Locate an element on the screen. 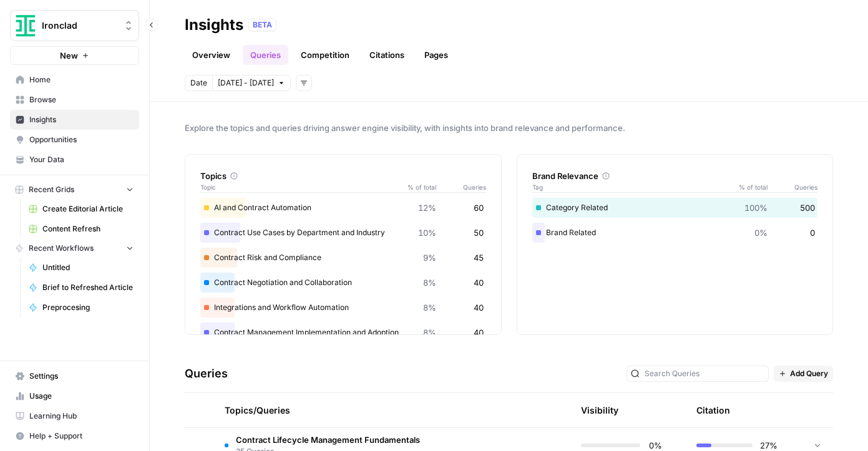 The height and width of the screenshot is (451, 868). span: Tag is located at coordinates (631, 187).